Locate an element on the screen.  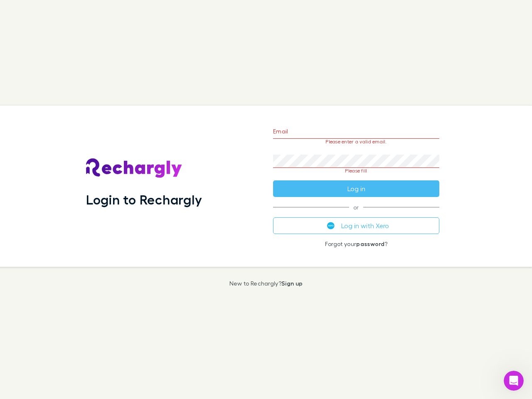
a: Sign up is located at coordinates (291, 283).